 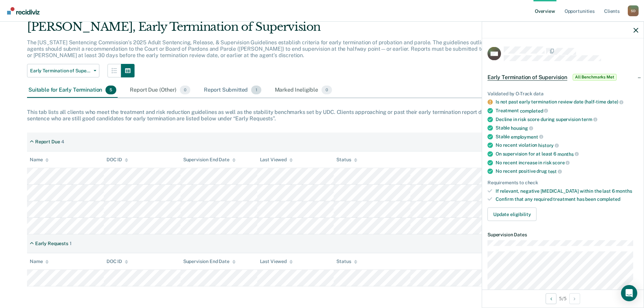 What do you see at coordinates (160, 90) in the screenshot?
I see `div: Report Due (Other)` at bounding box center [160, 90].